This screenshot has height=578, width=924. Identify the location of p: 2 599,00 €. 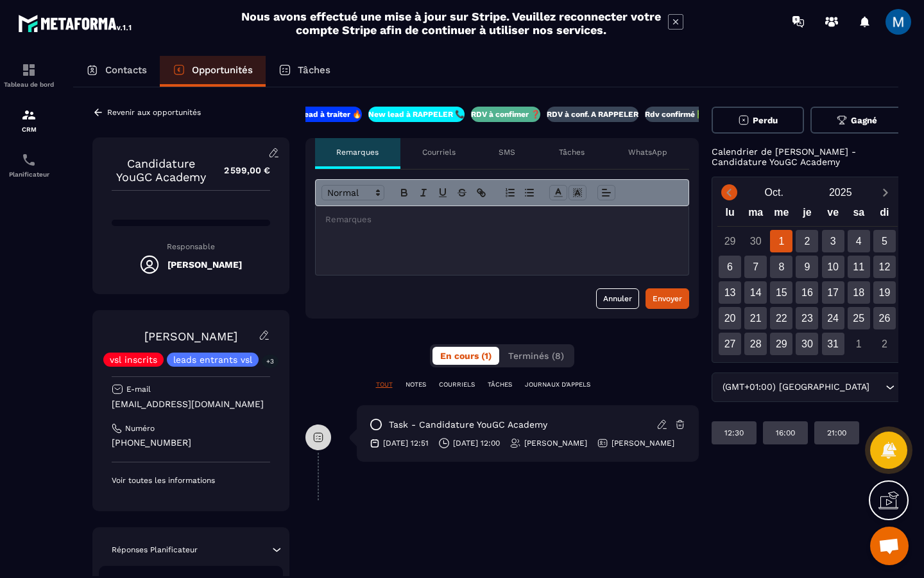
(241, 170).